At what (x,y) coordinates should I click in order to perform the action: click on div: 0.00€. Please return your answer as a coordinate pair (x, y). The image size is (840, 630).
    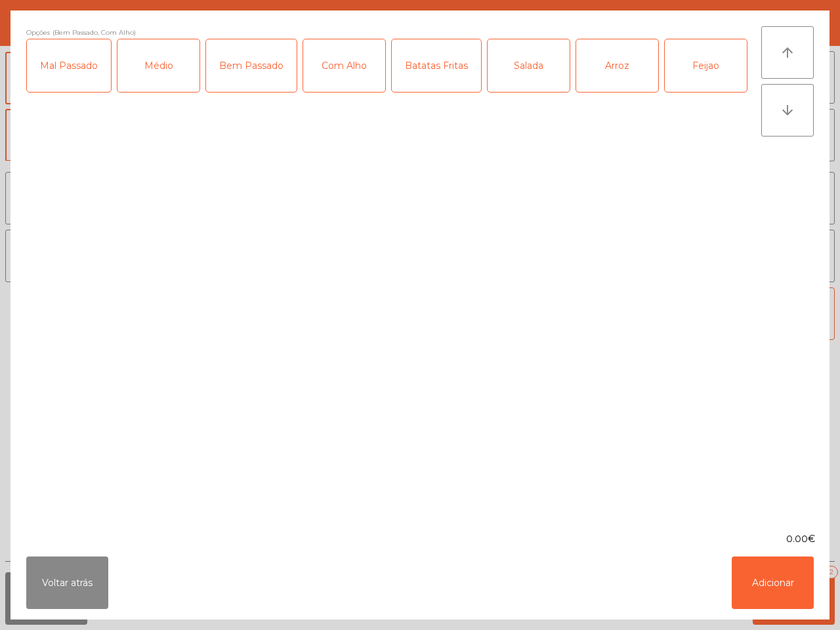
    Looking at the image, I should click on (420, 539).